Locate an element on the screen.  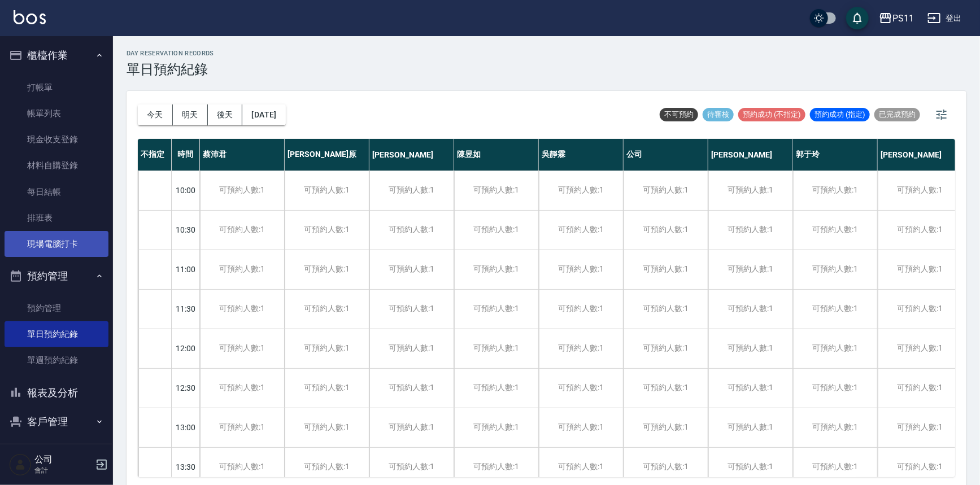
a: 每日結帳 is located at coordinates (57, 192).